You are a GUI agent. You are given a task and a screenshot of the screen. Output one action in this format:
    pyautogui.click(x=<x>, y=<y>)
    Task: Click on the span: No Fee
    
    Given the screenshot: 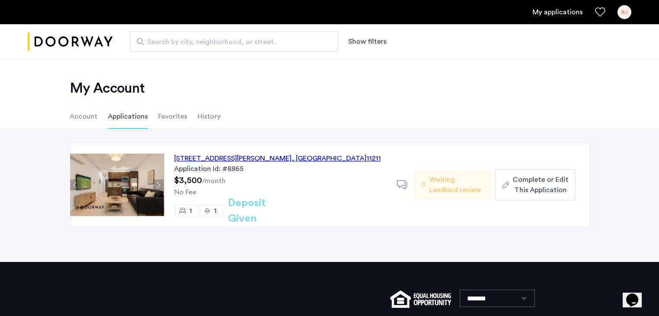 What is the action you would take?
    pyautogui.click(x=185, y=192)
    